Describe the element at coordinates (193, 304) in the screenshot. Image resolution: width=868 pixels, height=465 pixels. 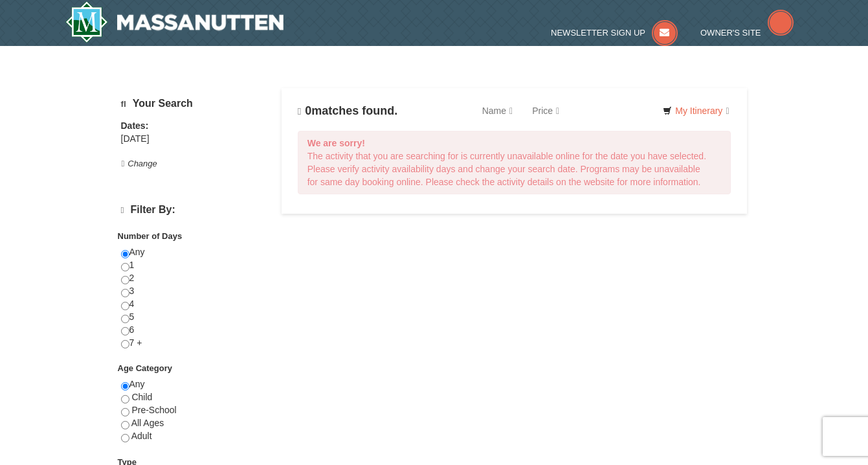
I see `div: Any 1 2 3 4 5 6 7 +` at that location.